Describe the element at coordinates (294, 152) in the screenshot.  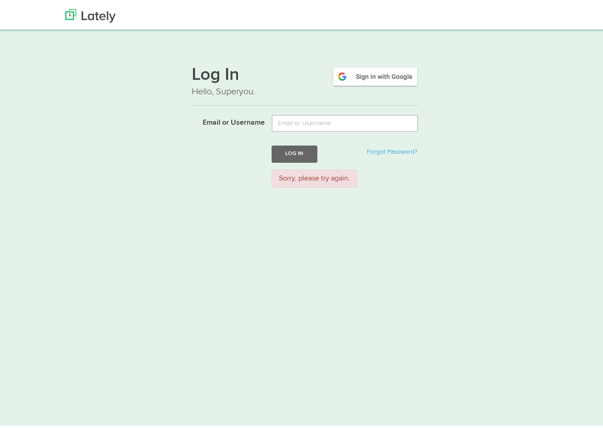
I see `button: Log In` at that location.